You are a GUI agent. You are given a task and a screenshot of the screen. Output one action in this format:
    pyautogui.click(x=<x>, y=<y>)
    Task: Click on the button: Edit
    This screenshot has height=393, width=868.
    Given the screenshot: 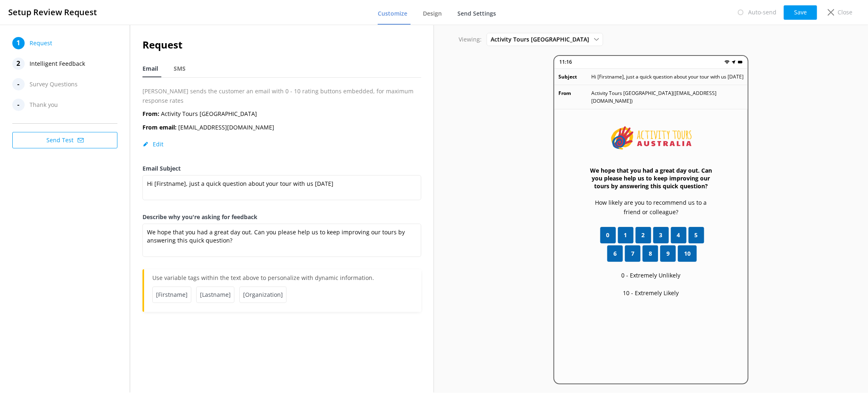 What is the action you would take?
    pyautogui.click(x=153, y=144)
    